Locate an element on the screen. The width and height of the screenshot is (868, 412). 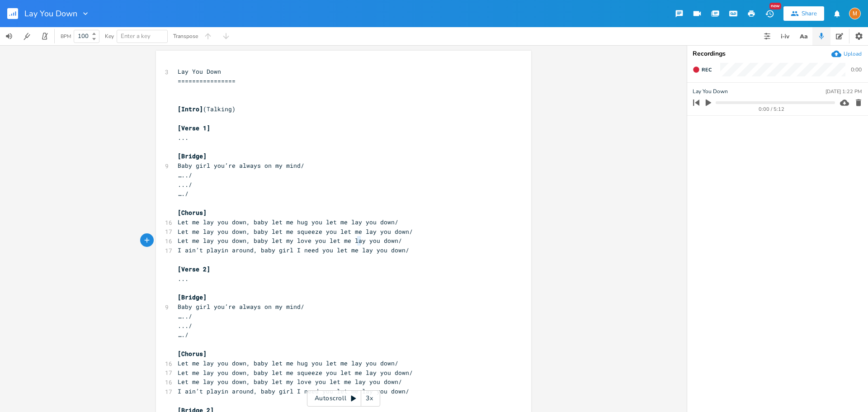
button: Rec is located at coordinates (702, 69).